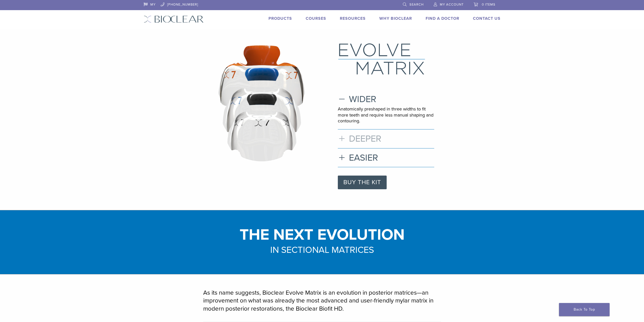 This screenshot has width=644, height=322. What do you see at coordinates (386, 99) in the screenshot?
I see `h3: WIDER` at bounding box center [386, 99].